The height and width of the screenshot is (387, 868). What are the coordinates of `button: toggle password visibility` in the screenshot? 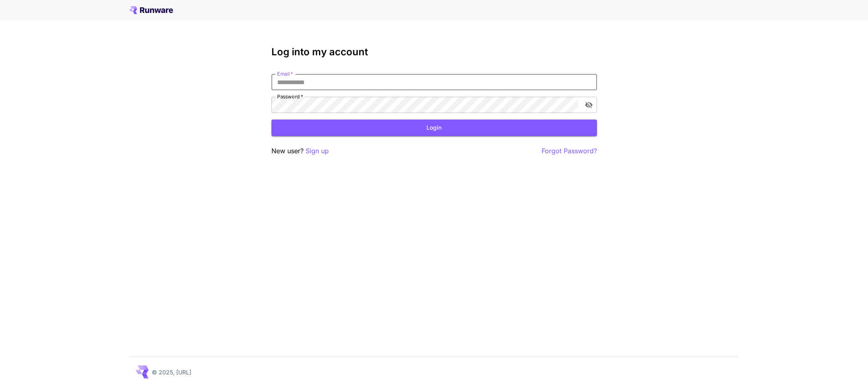 It's located at (589, 105).